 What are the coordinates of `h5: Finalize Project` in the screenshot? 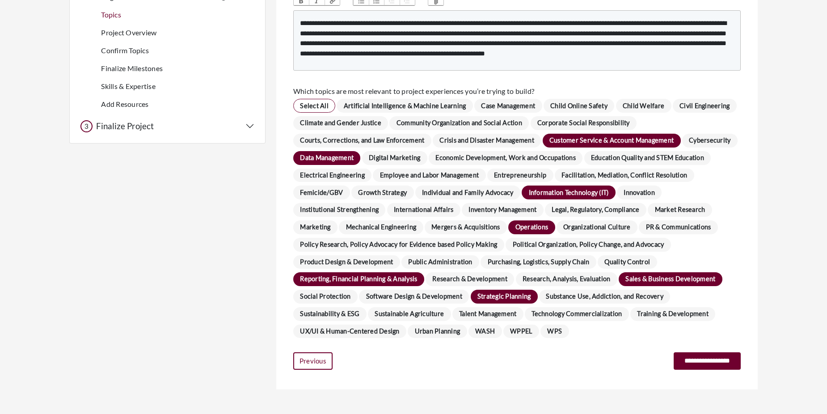 It's located at (123, 126).